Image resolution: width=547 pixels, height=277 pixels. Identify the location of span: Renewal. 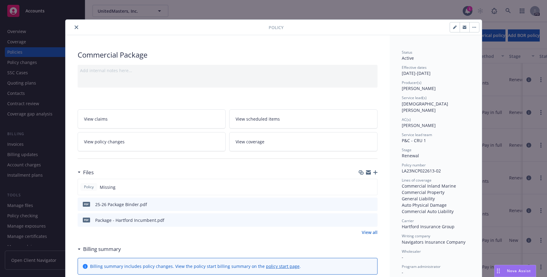
(410, 155).